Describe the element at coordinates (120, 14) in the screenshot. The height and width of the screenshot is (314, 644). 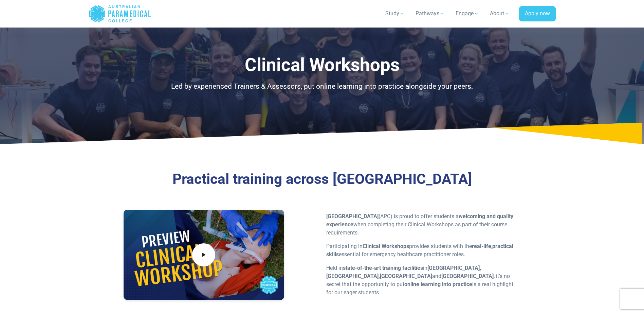
I see `a: Australian Paramedical College` at that location.